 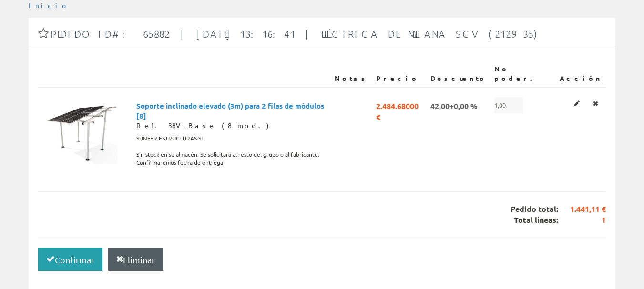 What do you see at coordinates (230, 111) in the screenshot?
I see `font: Soporte inclinado elevado (3m) para 2 filas de módulos [8]` at bounding box center [230, 111].